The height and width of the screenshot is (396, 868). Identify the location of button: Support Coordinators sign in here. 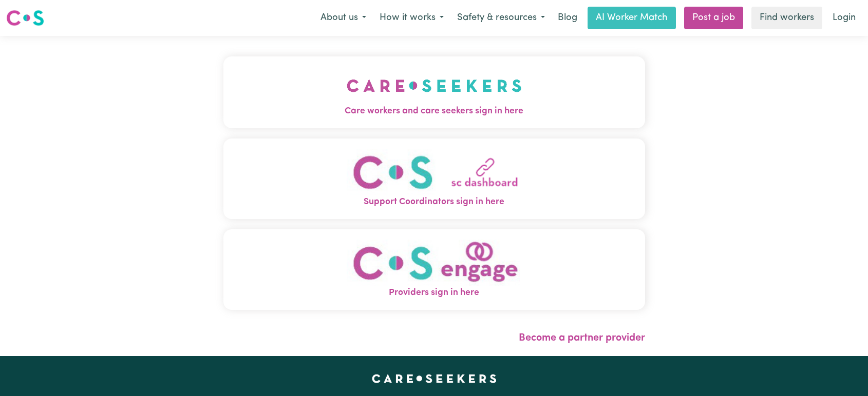
(434, 179).